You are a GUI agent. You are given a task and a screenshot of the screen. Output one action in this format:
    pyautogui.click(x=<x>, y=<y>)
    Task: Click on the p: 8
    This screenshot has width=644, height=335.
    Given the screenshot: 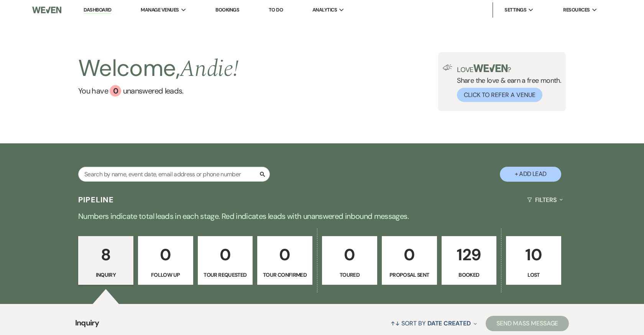 What is the action you would take?
    pyautogui.click(x=106, y=255)
    